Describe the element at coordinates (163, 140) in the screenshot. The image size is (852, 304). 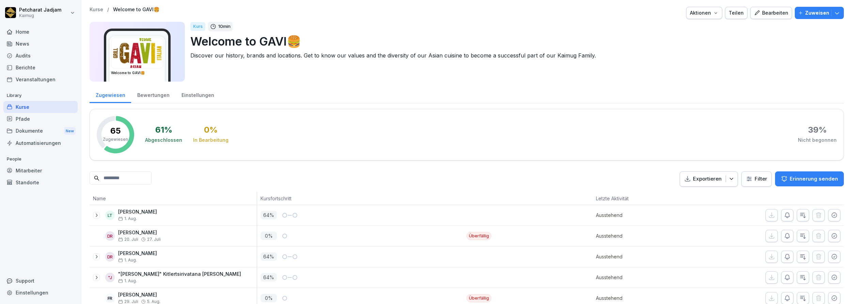
I see `div: Abgeschlossen` at that location.